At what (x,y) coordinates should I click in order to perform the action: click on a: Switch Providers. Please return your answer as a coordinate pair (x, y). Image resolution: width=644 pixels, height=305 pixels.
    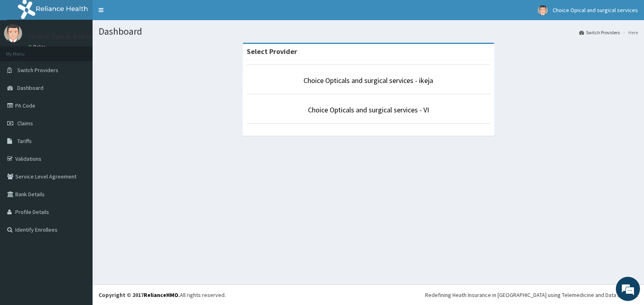
    Looking at the image, I should click on (599, 32).